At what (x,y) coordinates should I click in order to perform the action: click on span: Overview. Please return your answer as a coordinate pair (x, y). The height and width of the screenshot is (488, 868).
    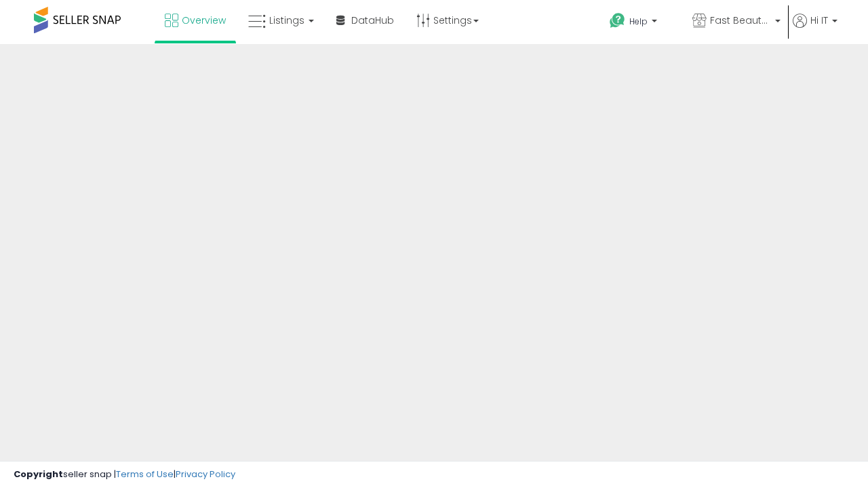
    Looking at the image, I should click on (203, 20).